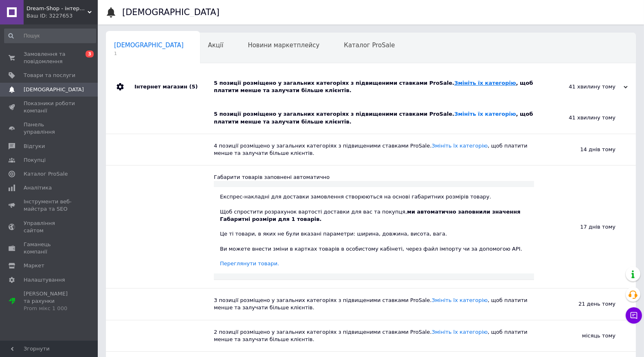 Image resolution: width=644 pixels, height=357 pixels. What do you see at coordinates (370, 215) in the screenshot?
I see `b: ми автоматично заповнили значення Габаритні розміри для 1 товарів.` at bounding box center [370, 215].